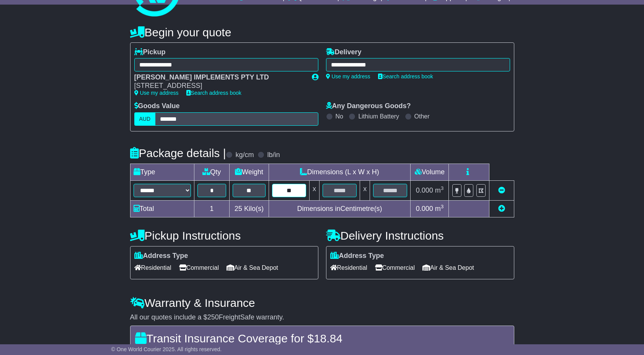 The width and height of the screenshot is (644, 355). What do you see at coordinates (157, 106) in the screenshot?
I see `label: Goods Value` at bounding box center [157, 106].